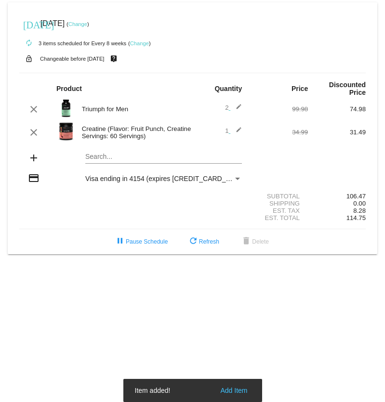  What do you see at coordinates (300, 89) in the screenshot?
I see `strong: Price` at bounding box center [300, 89].